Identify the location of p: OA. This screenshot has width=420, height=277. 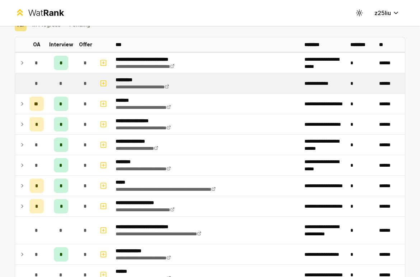
(37, 45).